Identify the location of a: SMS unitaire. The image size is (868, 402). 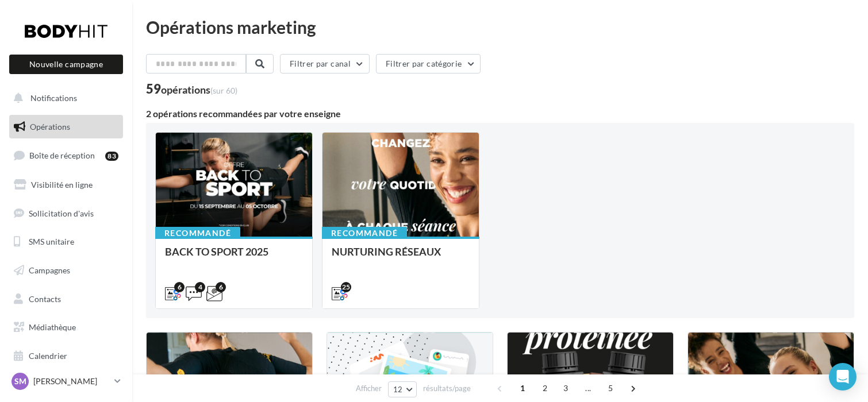
(66, 242).